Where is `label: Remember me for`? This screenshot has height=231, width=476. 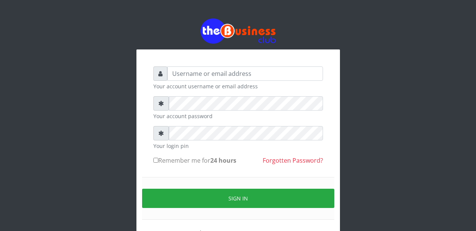
label: Remember me for is located at coordinates (195, 160).